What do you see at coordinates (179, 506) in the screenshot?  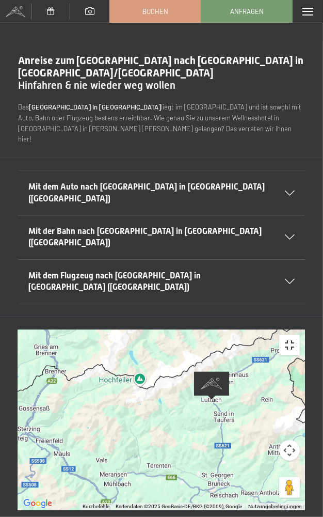 I see `span: Kartendaten ©2025 GeoBasis-DE/BKG (©2009), Google` at bounding box center [179, 506].